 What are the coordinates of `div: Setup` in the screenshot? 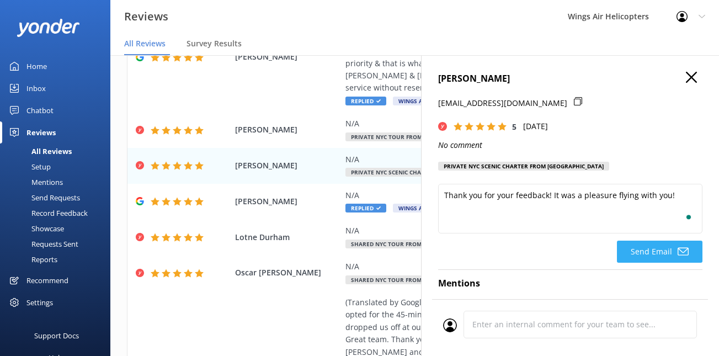 It's located at (29, 167).